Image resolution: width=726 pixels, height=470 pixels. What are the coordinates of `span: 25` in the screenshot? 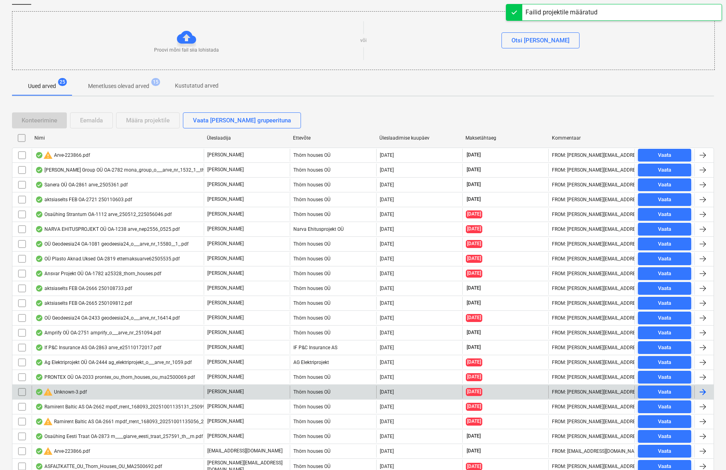 It's located at (62, 82).